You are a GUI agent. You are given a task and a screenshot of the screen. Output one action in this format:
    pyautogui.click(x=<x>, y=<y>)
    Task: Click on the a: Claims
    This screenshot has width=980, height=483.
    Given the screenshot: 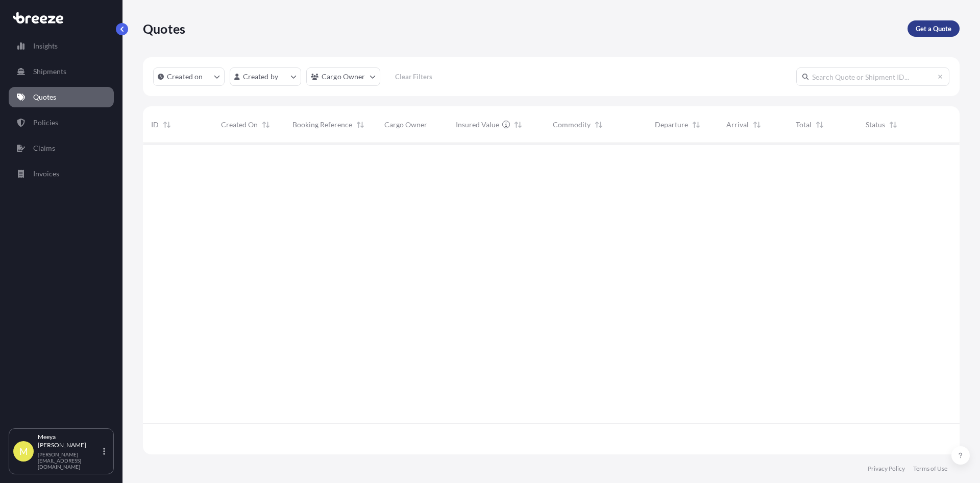 What is the action you would take?
    pyautogui.click(x=62, y=148)
    